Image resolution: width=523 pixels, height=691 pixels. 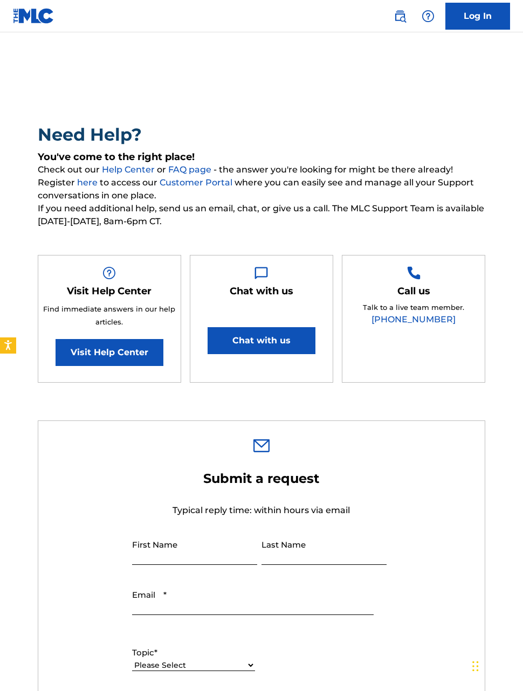 I want to click on span: Topic, so click(x=143, y=652).